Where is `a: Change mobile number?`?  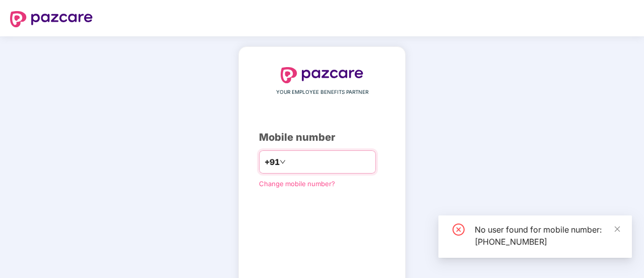
a: Change mobile number? is located at coordinates (297, 184).